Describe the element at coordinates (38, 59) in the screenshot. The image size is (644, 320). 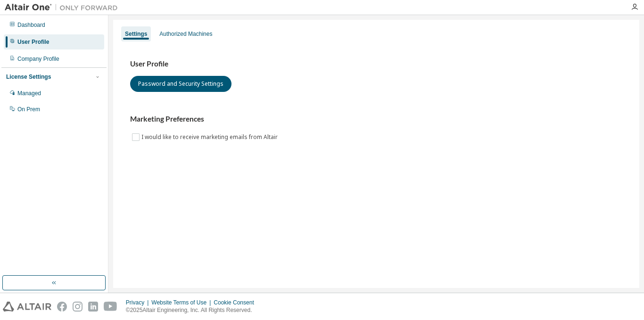
I see `div: Company Profile` at that location.